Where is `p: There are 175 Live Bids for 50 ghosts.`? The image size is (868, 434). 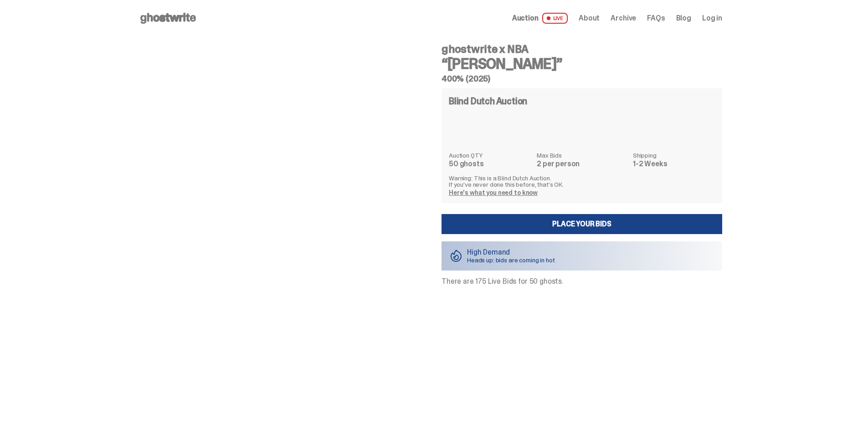 p: There are 175 Live Bids for 50 ghosts. is located at coordinates (582, 282).